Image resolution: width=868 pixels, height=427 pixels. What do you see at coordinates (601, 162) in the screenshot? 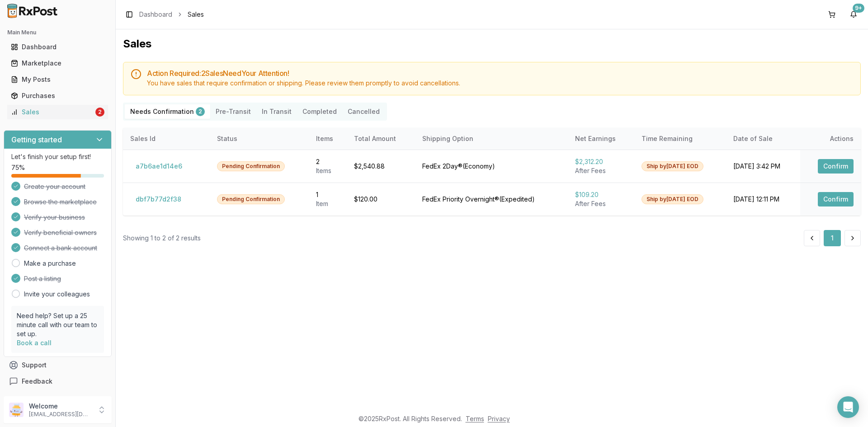
I see `div: $2,312.20` at bounding box center [601, 162].